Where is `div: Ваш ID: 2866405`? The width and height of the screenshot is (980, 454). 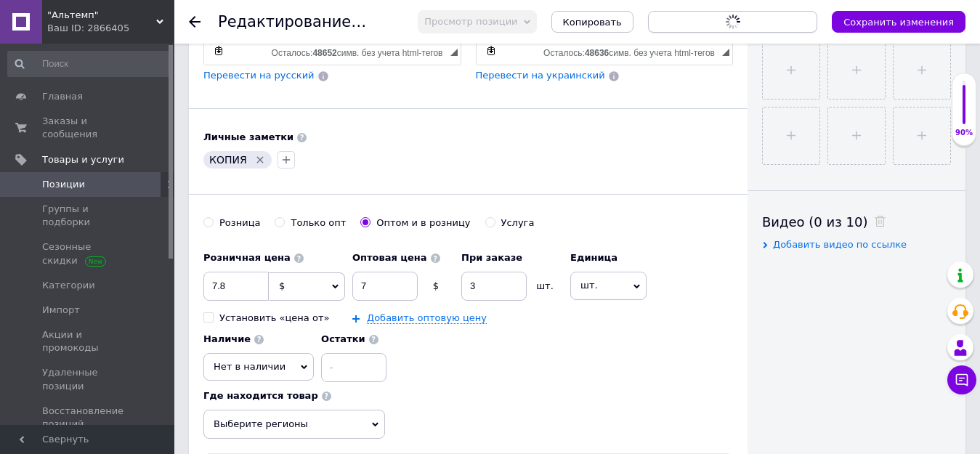 div: Ваш ID: 2866405 is located at coordinates (111, 28).